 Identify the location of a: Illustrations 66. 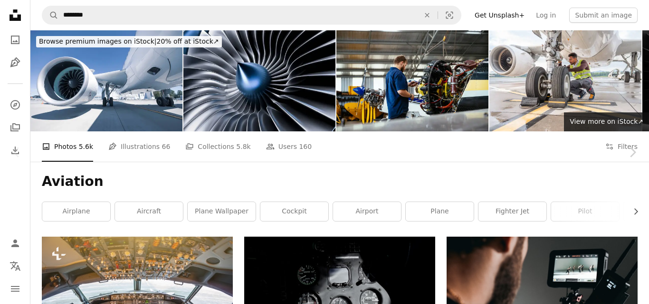
(139, 147).